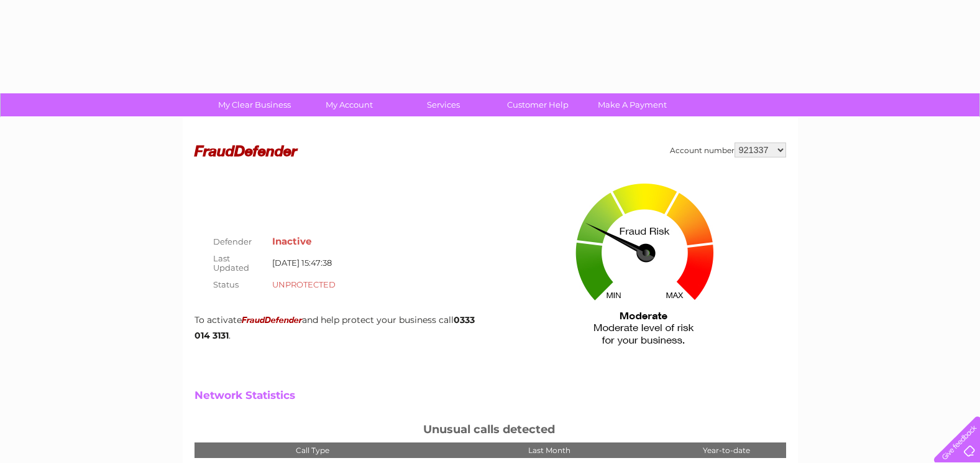  Describe the element at coordinates (343, 327) in the screenshot. I see `p: To activate and help protect your business call .` at that location.